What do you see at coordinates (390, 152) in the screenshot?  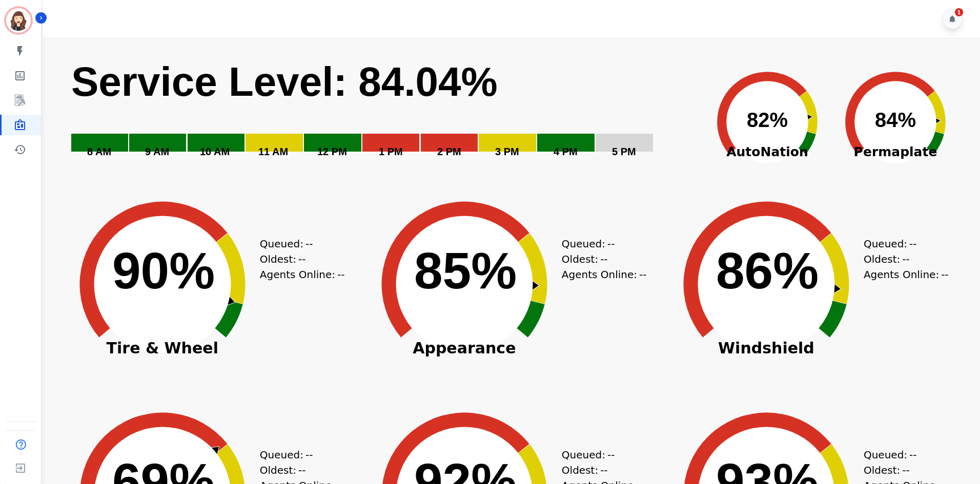 I see `text: 1 PM` at bounding box center [390, 152].